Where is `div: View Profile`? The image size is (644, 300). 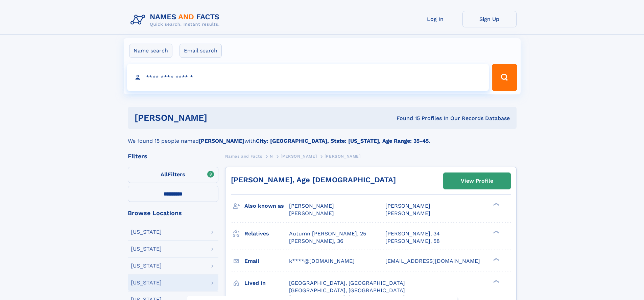 div: View Profile is located at coordinates (477, 181).